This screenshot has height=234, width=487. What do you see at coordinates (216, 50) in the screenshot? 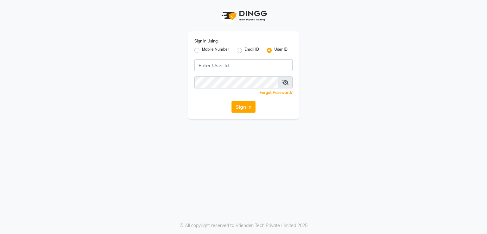
I see `label: Mobile Number` at bounding box center [216, 50].